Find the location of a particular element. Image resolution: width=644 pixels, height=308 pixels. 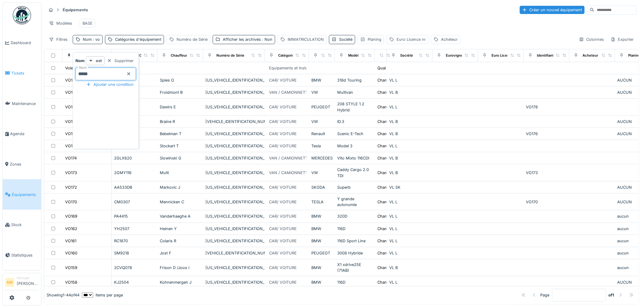

div: YH2507 is located at coordinates (134, 228).